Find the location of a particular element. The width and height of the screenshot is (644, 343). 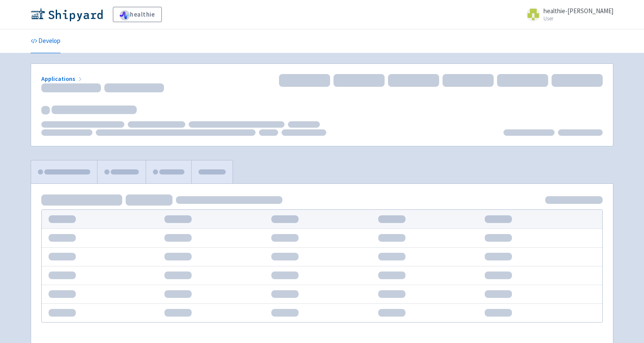

a: Develop is located at coordinates (45, 41).